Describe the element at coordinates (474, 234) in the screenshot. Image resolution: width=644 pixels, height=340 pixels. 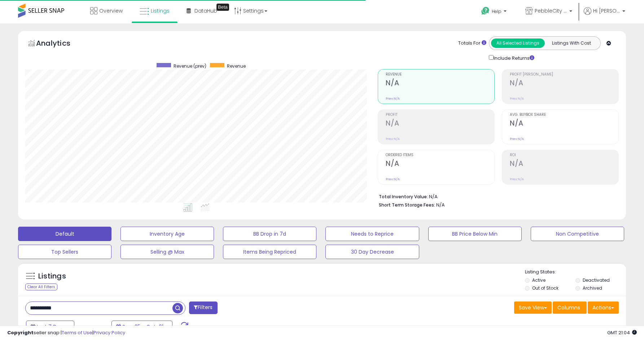
I see `button: BB Price Below Min` at that location.